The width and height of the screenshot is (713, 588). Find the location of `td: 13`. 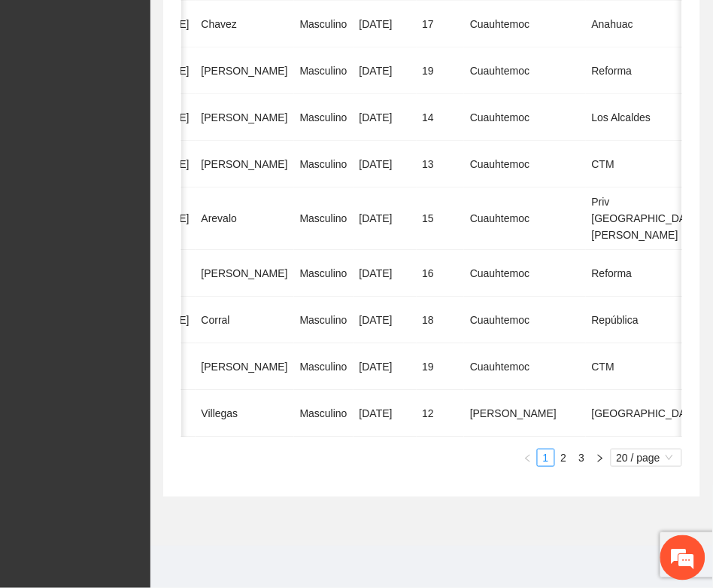

td: 13 is located at coordinates (441, 164).